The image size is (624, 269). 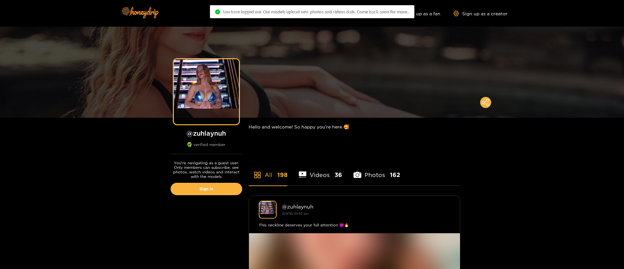 What do you see at coordinates (321, 171) in the screenshot?
I see `li: Videos` at bounding box center [321, 171].